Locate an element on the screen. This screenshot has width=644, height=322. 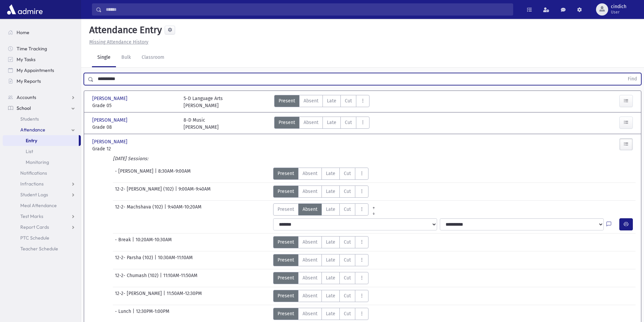
span: Student Logs is located at coordinates (34, 195).